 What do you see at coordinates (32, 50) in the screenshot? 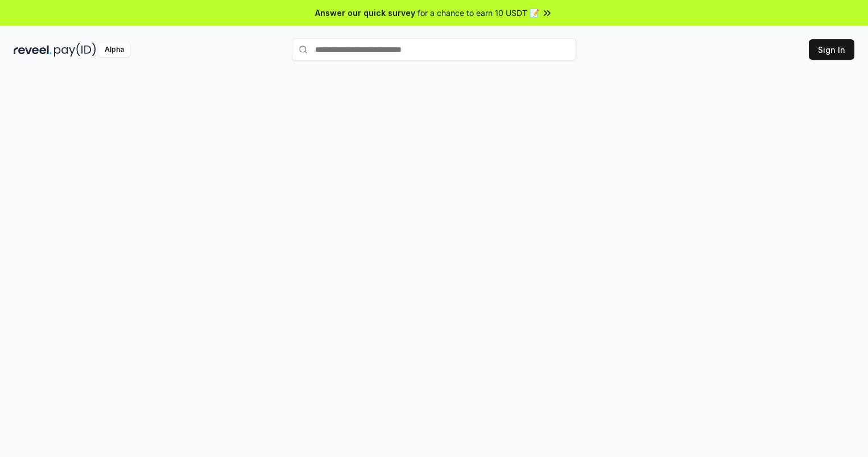
I see `img: reveel_dark` at bounding box center [32, 50].